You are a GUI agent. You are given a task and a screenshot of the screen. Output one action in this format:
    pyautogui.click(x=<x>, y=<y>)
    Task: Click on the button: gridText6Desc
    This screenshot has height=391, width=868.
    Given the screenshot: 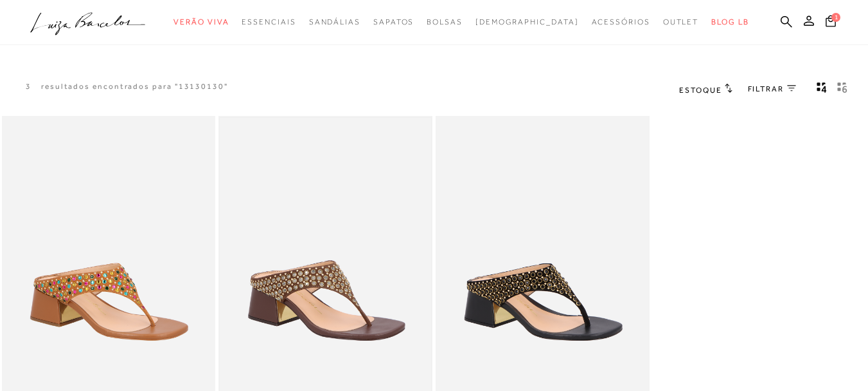 What is the action you would take?
    pyautogui.click(x=843, y=90)
    